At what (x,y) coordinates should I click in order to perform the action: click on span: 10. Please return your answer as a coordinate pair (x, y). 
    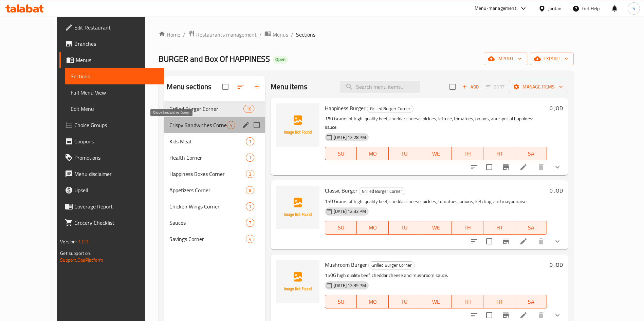
    Looking at the image, I should click on (248, 109).